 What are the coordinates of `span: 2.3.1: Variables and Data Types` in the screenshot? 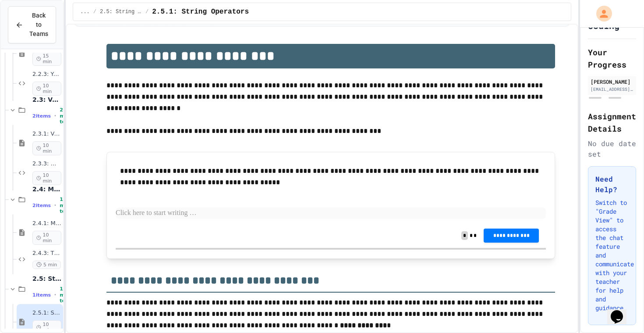 It's located at (47, 134).